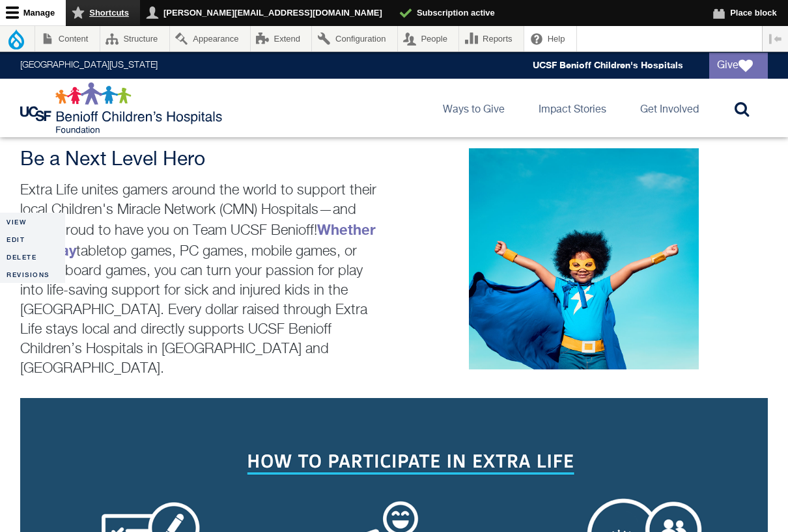  Describe the element at coordinates (210, 39) in the screenshot. I see `a: Appearance` at that location.